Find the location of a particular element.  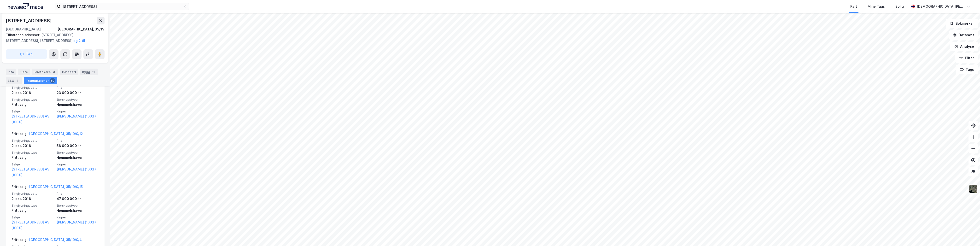

div: Eiere is located at coordinates (23, 72).